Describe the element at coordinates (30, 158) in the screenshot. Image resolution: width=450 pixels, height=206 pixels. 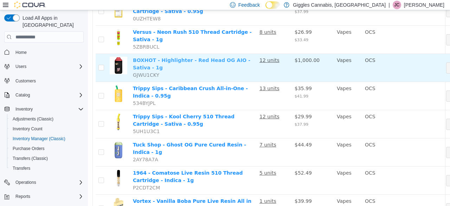
I see `span: Transfers (Classic)` at that location.